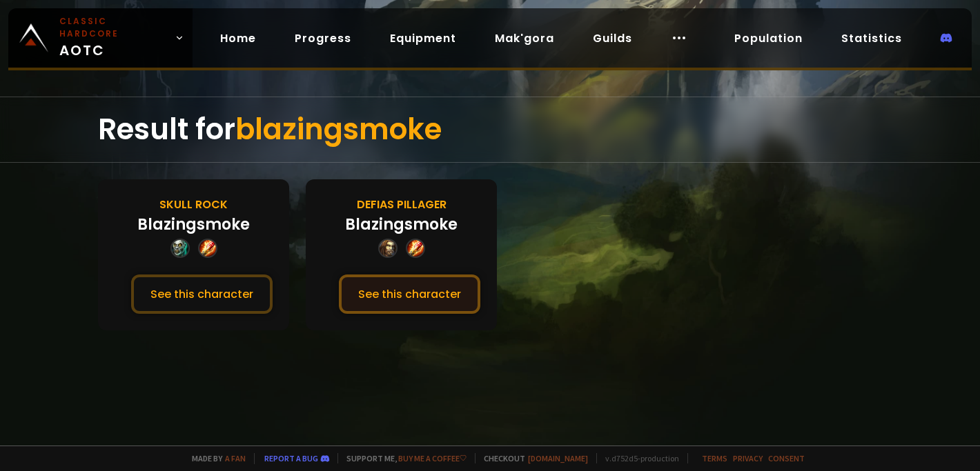 The width and height of the screenshot is (980, 471). Describe the element at coordinates (423, 38) in the screenshot. I see `a: Equipment` at that location.